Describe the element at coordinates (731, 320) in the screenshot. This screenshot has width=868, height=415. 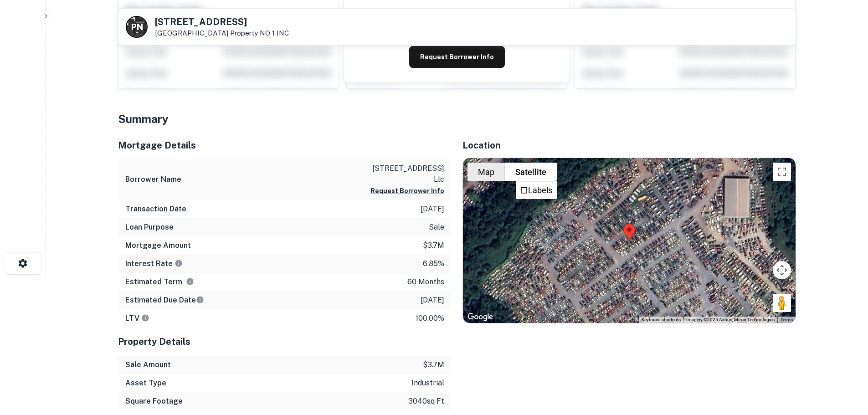
I see `span: Imagery ©2025 Airbus, Maxar Technologies` at that location.